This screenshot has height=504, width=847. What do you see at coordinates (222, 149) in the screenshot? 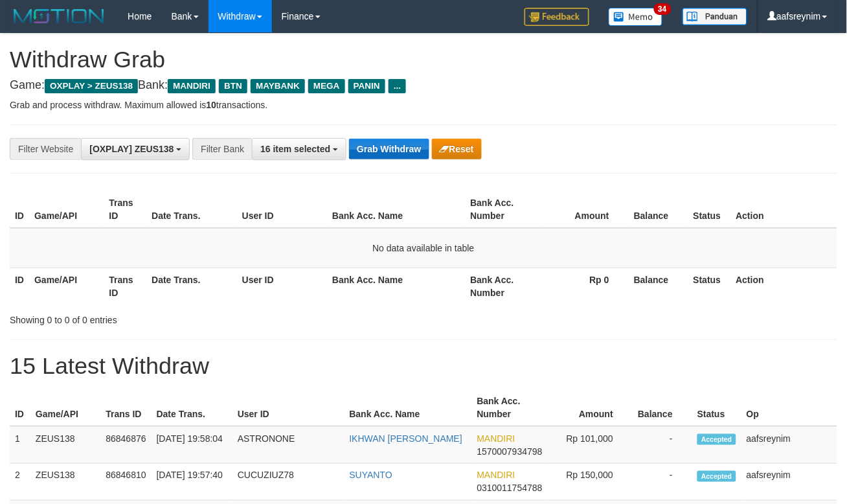
I see `div: Filter Bank` at bounding box center [222, 149].